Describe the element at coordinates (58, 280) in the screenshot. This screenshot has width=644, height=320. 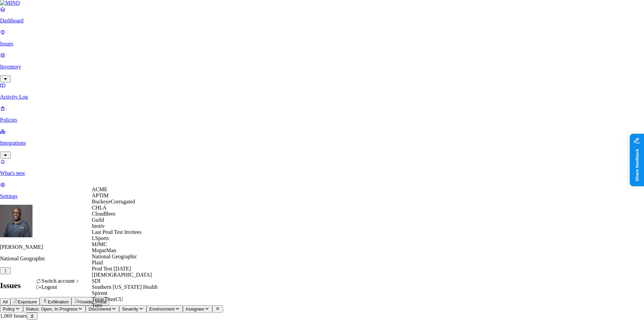
I see `span: Switch account` at that location.